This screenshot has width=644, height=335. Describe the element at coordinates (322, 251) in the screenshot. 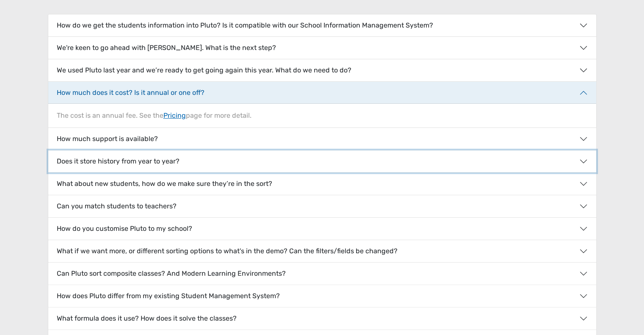

I see `button: What if we want more, or different sorting options to what's in the demo? Can the filters/fields ...` at that location.